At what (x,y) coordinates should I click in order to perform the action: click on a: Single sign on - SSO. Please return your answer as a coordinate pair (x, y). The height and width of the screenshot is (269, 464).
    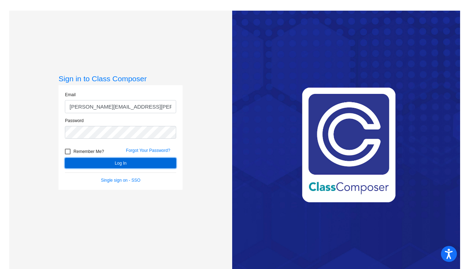
    Looking at the image, I should click on (121, 180).